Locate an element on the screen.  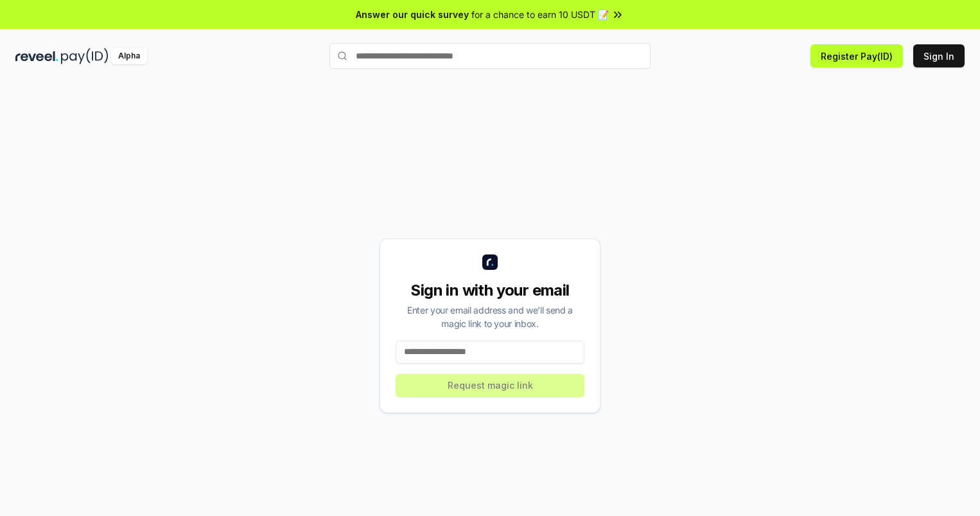
span: Answer our quick survey is located at coordinates (412, 14).